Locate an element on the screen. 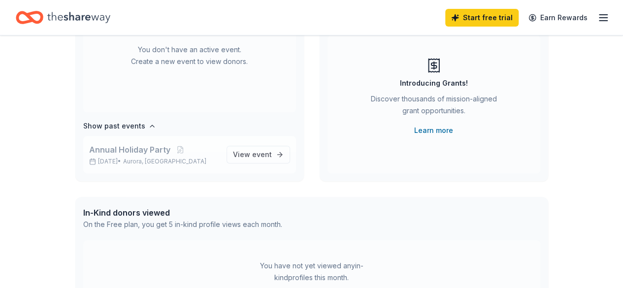  div: Introducing Grants! is located at coordinates (434, 83).